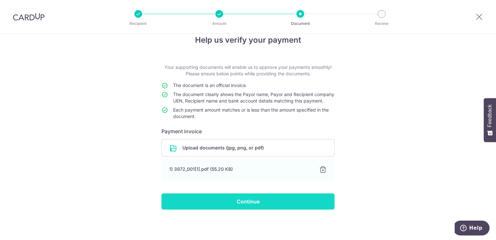  I want to click on img: CardUp, so click(29, 17).